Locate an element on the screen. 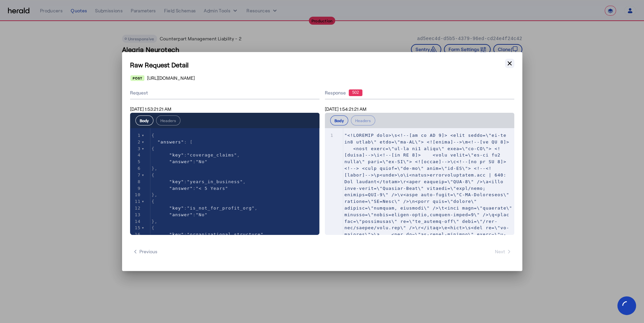 This screenshot has height=323, width=644. div: 5 is located at coordinates (136, 162).